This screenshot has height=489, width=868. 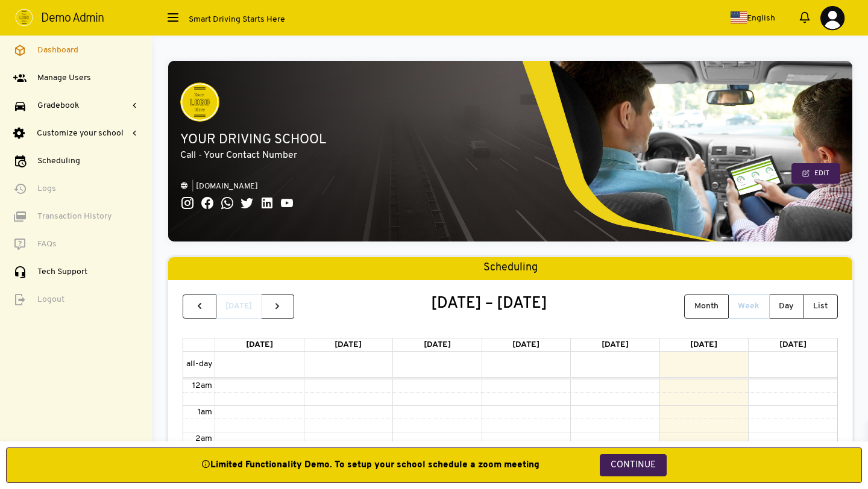 I want to click on span: Logout, so click(x=51, y=299).